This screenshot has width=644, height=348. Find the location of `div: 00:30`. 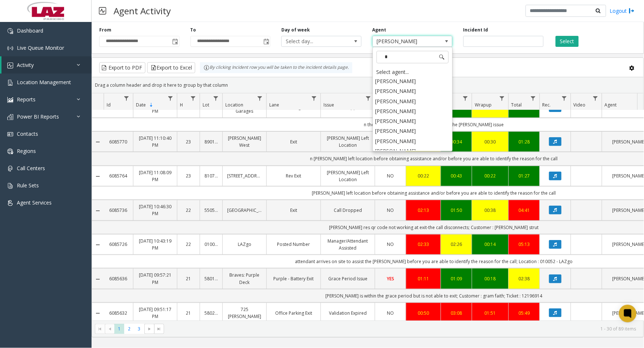

div: 00:30 is located at coordinates (490, 142).